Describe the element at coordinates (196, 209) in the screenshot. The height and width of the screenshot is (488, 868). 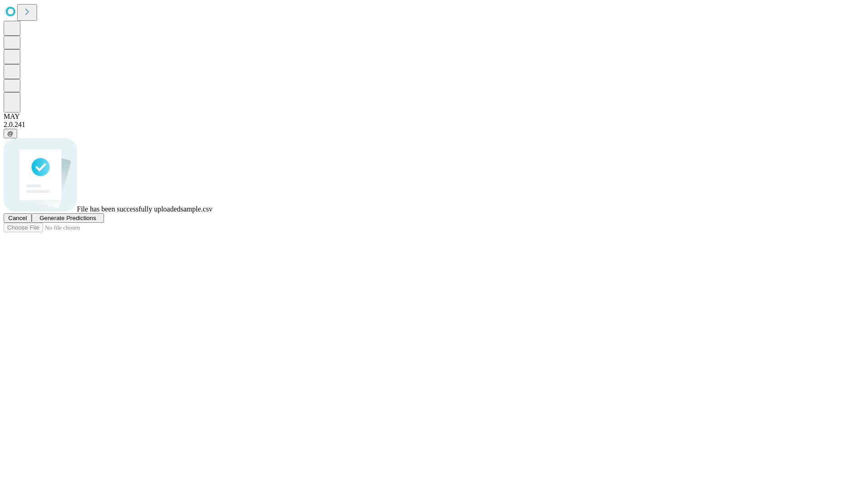
I see `span: sample.csv` at that location.